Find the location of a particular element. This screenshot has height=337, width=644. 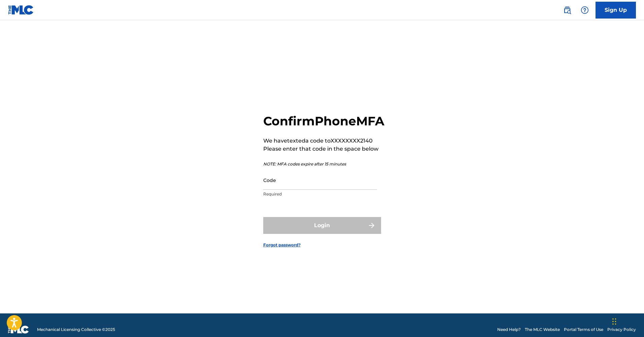

h2: Confirm Phone MFA is located at coordinates (324, 121).